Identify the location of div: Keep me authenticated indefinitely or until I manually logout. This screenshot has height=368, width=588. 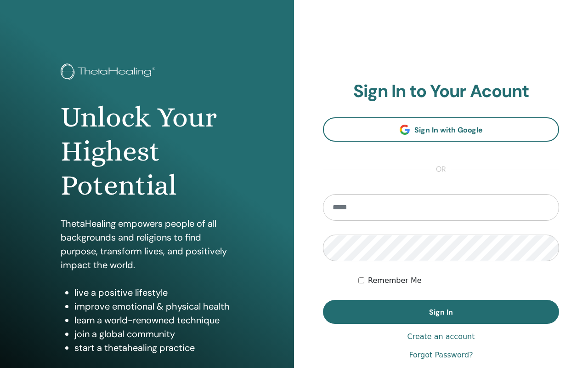
(458, 280).